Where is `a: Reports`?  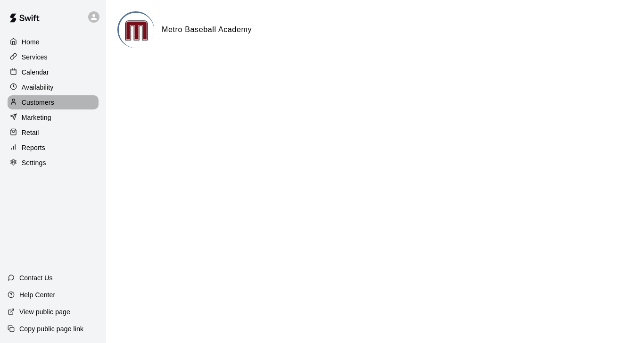 a: Reports is located at coordinates (53, 148).